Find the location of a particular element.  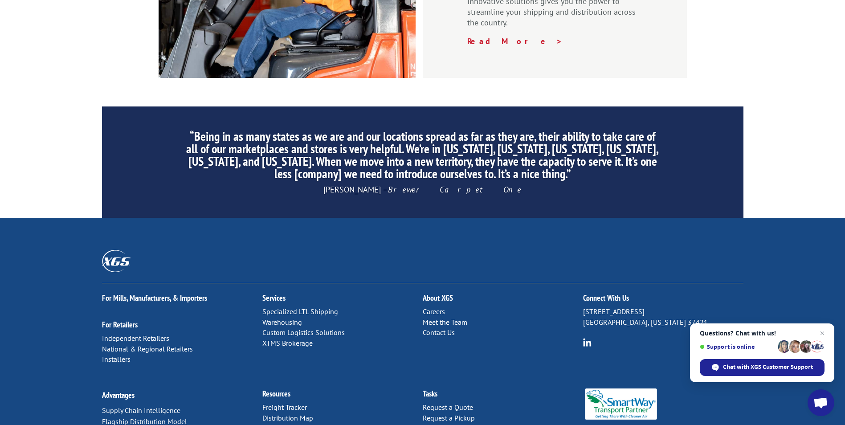

span: Questions? Chat with us! is located at coordinates (762, 333).